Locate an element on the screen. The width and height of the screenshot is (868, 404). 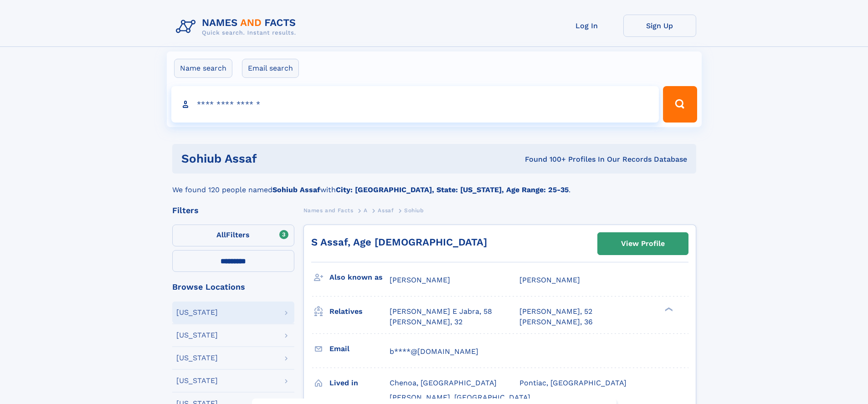
button: Search Button is located at coordinates (679, 105).